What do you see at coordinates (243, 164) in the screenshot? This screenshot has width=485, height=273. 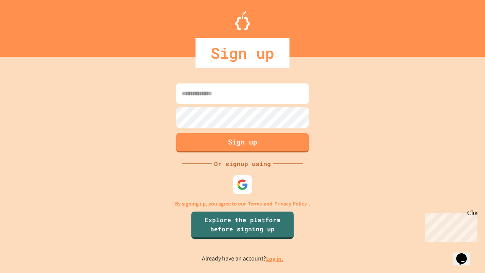 I see `div: Or signup using` at bounding box center [243, 164].